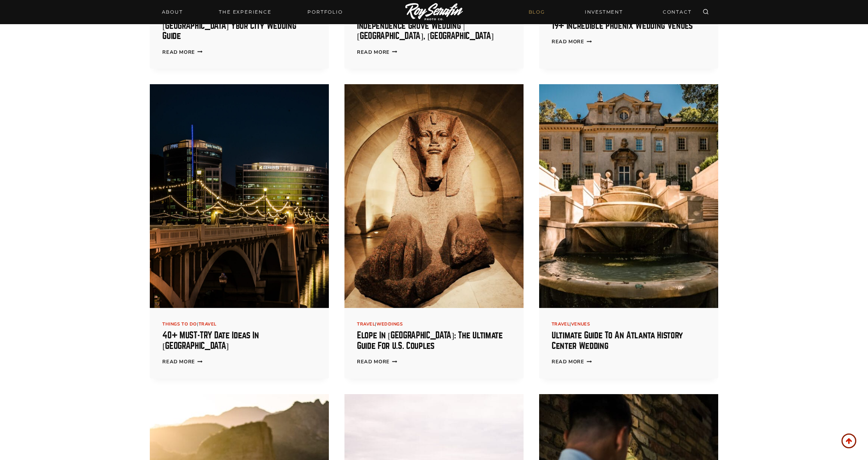 This screenshot has height=460, width=868. Describe the element at coordinates (581, 324) in the screenshot. I see `a: Venues` at that location.